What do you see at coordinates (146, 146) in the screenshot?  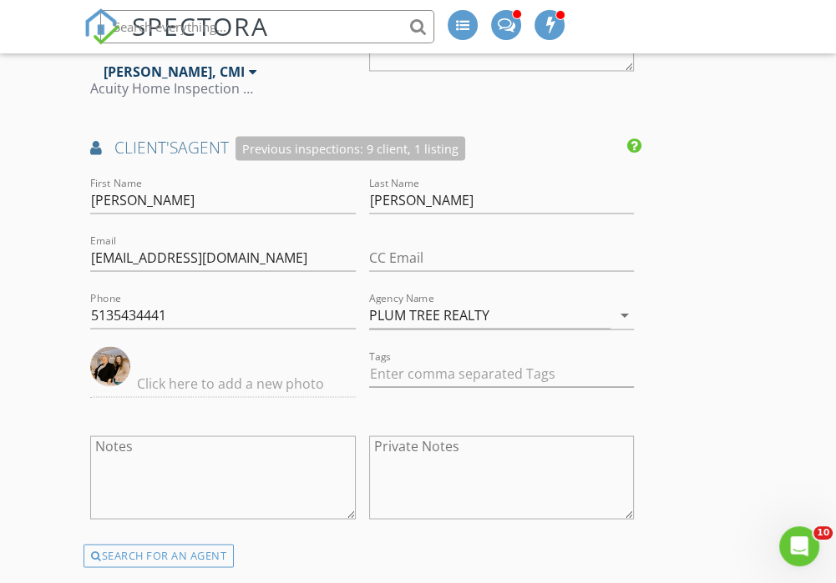 I see `span: client's` at bounding box center [146, 146].